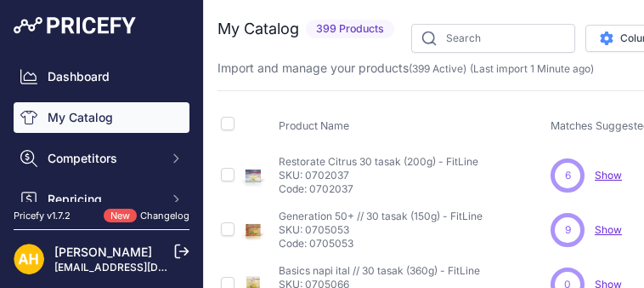 The image size is (644, 288). I want to click on span: 6, so click(568, 176).